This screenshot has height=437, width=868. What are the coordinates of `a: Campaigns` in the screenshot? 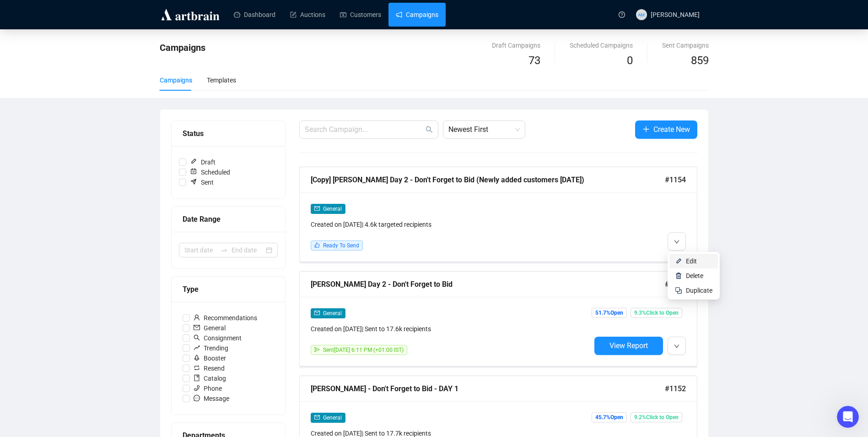 It's located at (417, 14).